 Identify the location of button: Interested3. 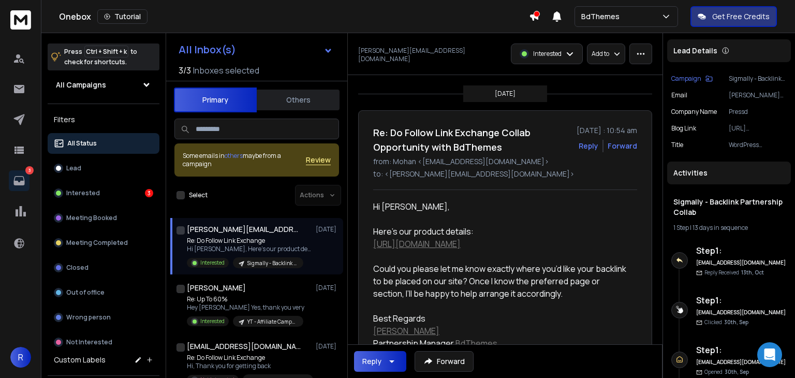
(104, 193).